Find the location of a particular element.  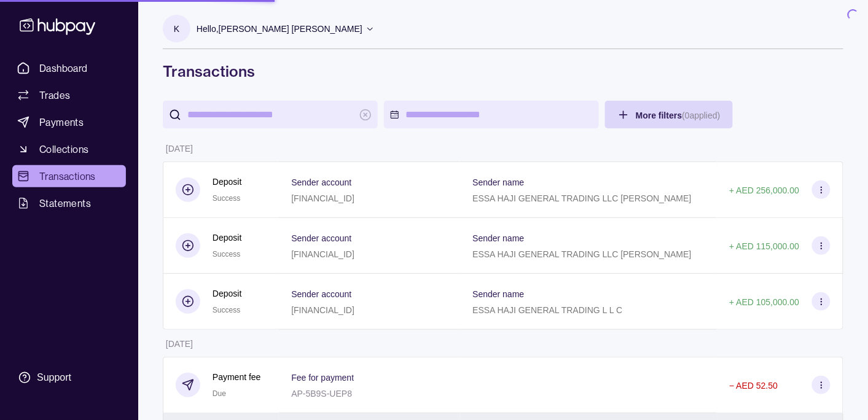

div: Support is located at coordinates (54, 377).